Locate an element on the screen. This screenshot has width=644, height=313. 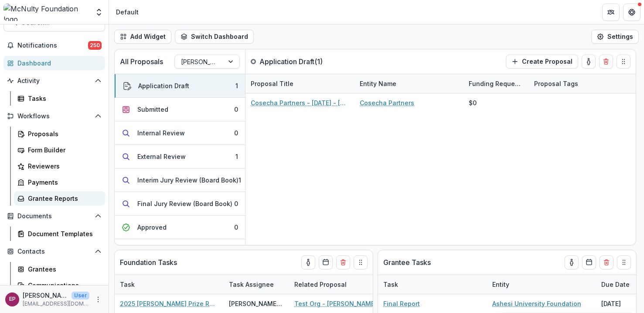
div: Proposal Tags is located at coordinates (584, 83).